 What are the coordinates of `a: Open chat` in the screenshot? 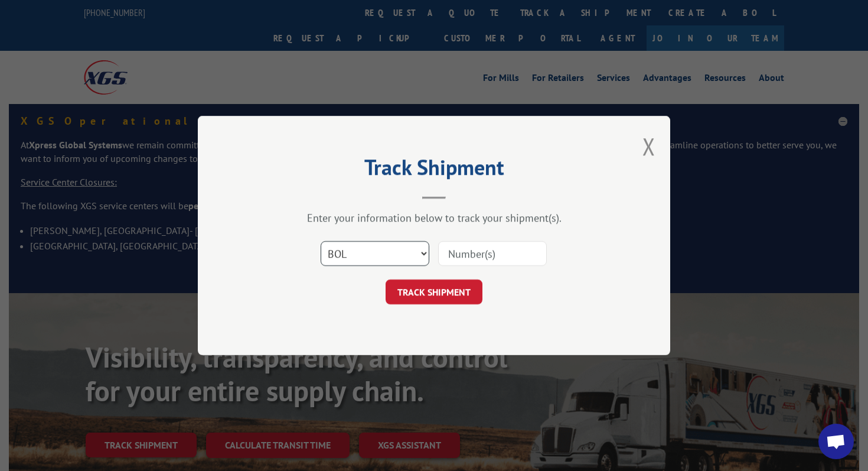 It's located at (836, 441).